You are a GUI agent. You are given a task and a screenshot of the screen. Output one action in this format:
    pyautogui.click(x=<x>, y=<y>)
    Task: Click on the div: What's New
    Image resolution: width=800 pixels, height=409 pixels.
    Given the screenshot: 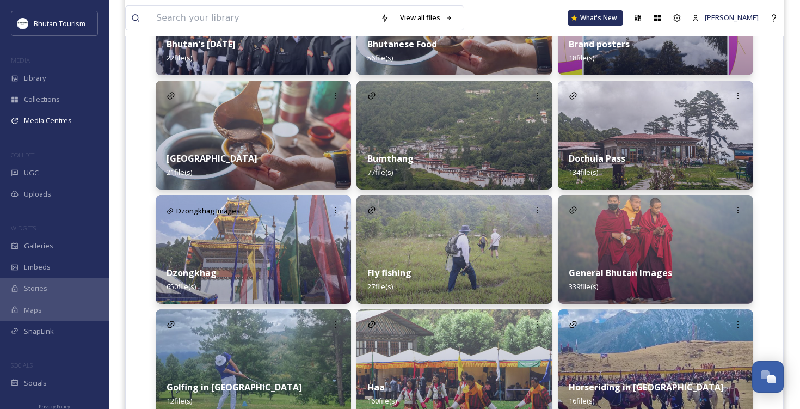 What is the action you would take?
    pyautogui.click(x=595, y=18)
    